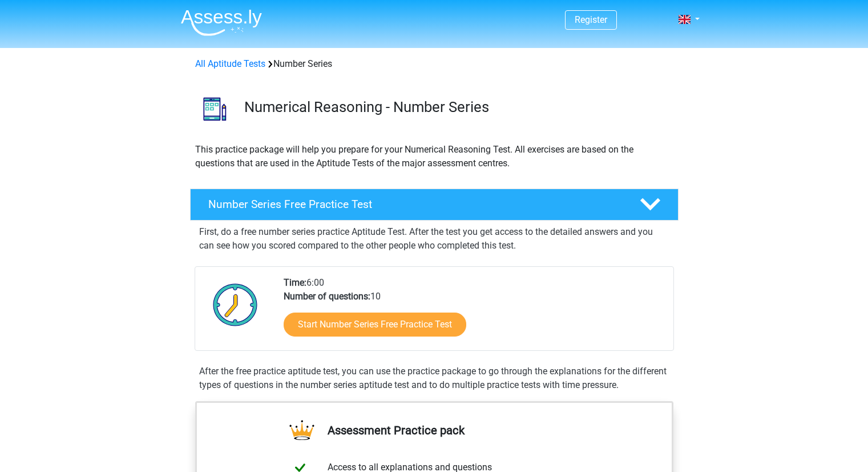 This screenshot has width=868, height=472. What do you see at coordinates (474, 313) in the screenshot?
I see `div: 6:00 10` at bounding box center [474, 313].